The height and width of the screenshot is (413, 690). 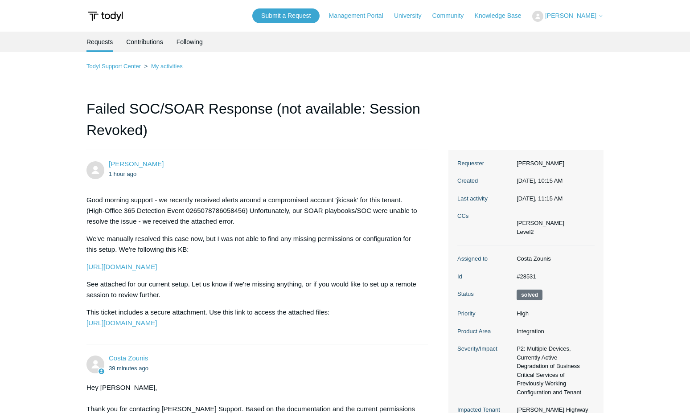 What do you see at coordinates (540, 223) in the screenshot?
I see `li: Alex Houston` at bounding box center [540, 223].